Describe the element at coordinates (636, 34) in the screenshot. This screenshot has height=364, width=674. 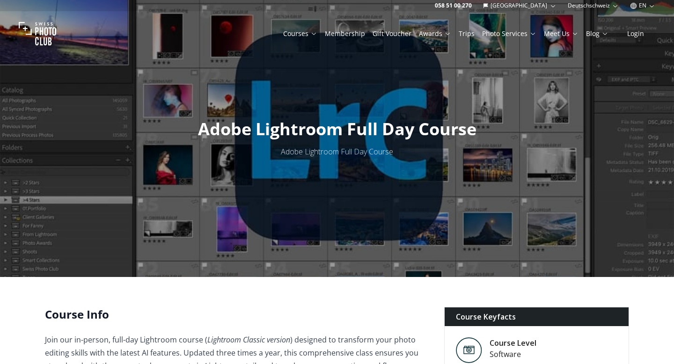
I see `button: Login` at that location.